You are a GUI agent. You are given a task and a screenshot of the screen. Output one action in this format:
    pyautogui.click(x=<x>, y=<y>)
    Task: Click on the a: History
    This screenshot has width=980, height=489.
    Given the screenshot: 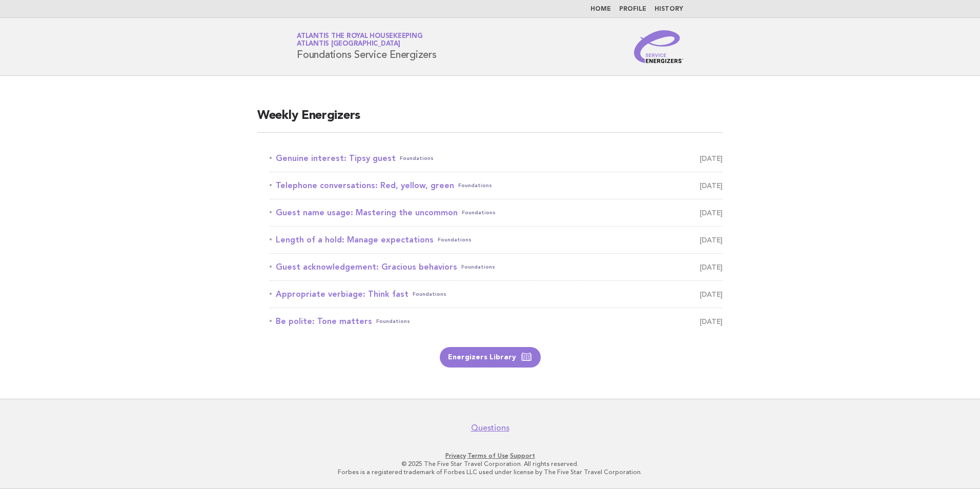 What is the action you would take?
    pyautogui.click(x=669, y=9)
    